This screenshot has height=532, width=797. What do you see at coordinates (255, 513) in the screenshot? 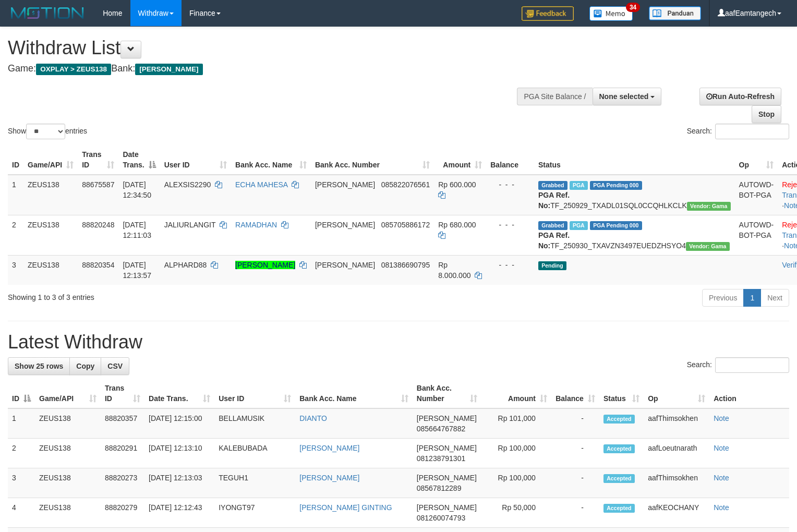
I see `td: IYONGT97` at bounding box center [255, 513].